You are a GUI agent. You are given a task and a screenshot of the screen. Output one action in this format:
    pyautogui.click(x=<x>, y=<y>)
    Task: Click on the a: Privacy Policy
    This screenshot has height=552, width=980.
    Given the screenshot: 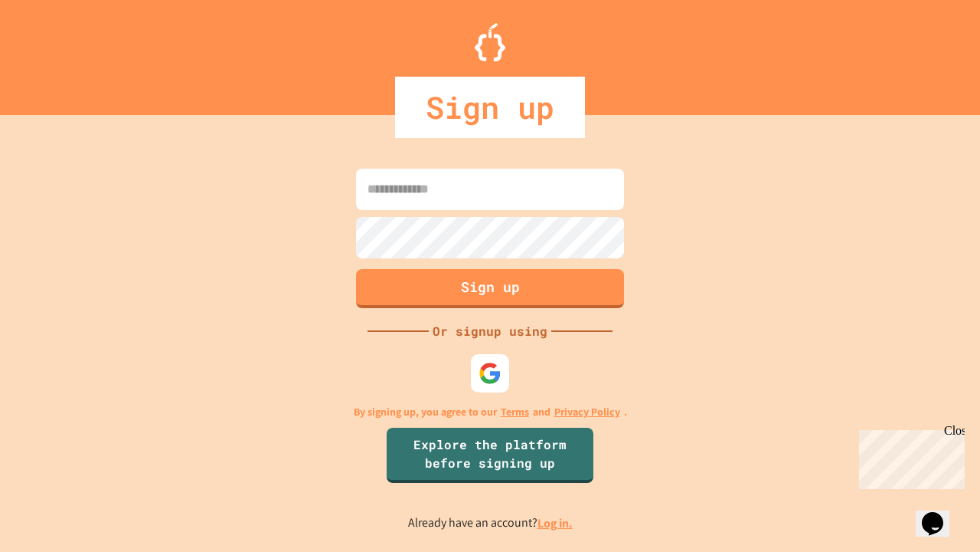 What is the action you would take?
    pyautogui.click(x=587, y=412)
    